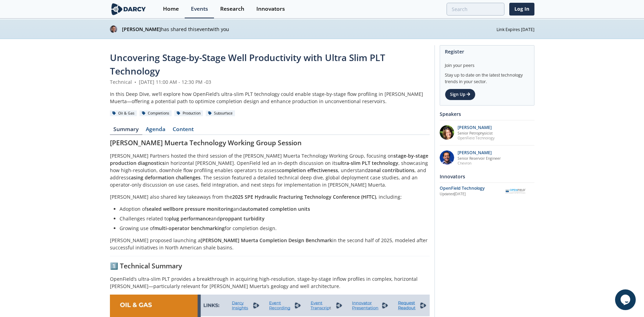 The image size is (644, 317). Describe the element at coordinates (391, 170) in the screenshot. I see `strong: zonal contributions` at that location.